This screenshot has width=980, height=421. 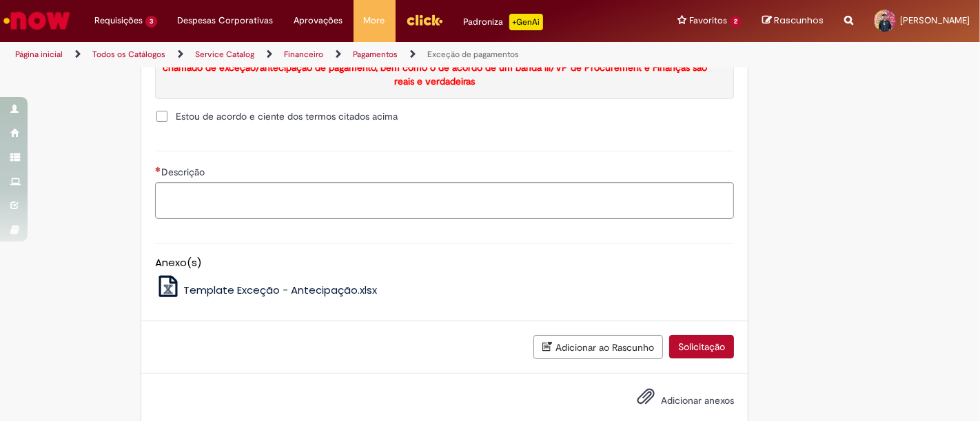 What do you see at coordinates (151, 21) in the screenshot?
I see `span: 3` at bounding box center [151, 21].